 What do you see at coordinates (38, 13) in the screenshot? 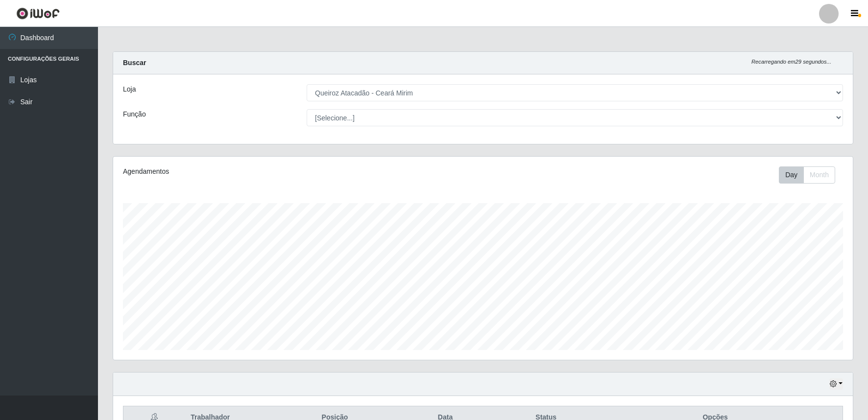
I see `img: CoreUI Logo` at bounding box center [38, 13].